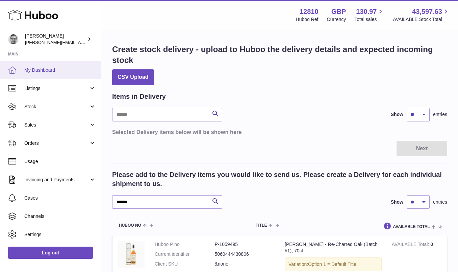  What do you see at coordinates (56, 106) in the screenshot?
I see `span: Stock` at bounding box center [56, 106].